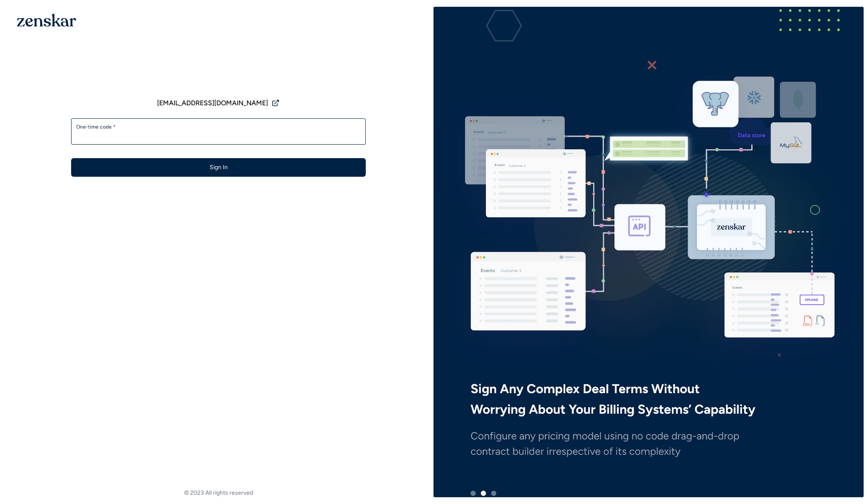 The width and height of the screenshot is (867, 504). What do you see at coordinates (218, 127) in the screenshot?
I see `label: One-time code *` at bounding box center [218, 127].